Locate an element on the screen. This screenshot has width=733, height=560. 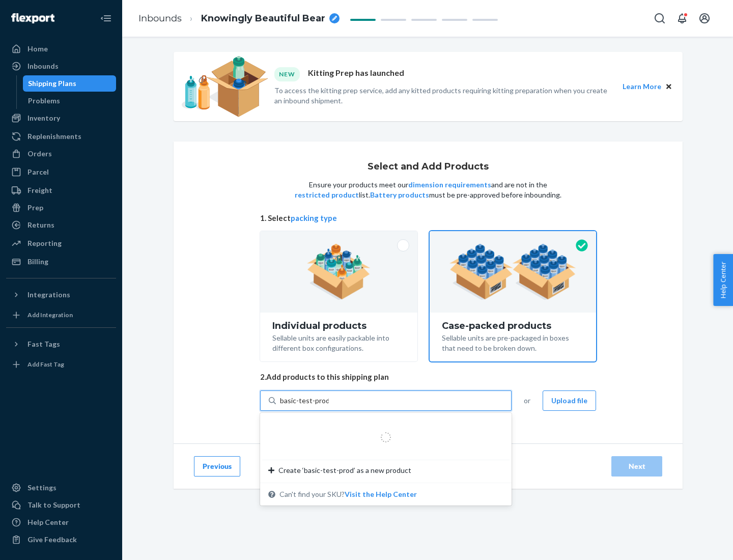
button: Close Navigation is located at coordinates (106, 18).